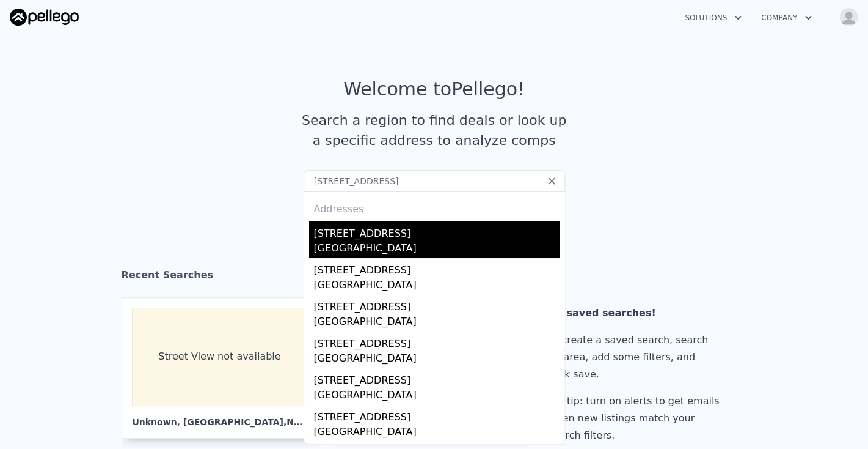 This screenshot has height=449, width=868. What do you see at coordinates (44, 17) in the screenshot?
I see `img: Pellego` at bounding box center [44, 17].